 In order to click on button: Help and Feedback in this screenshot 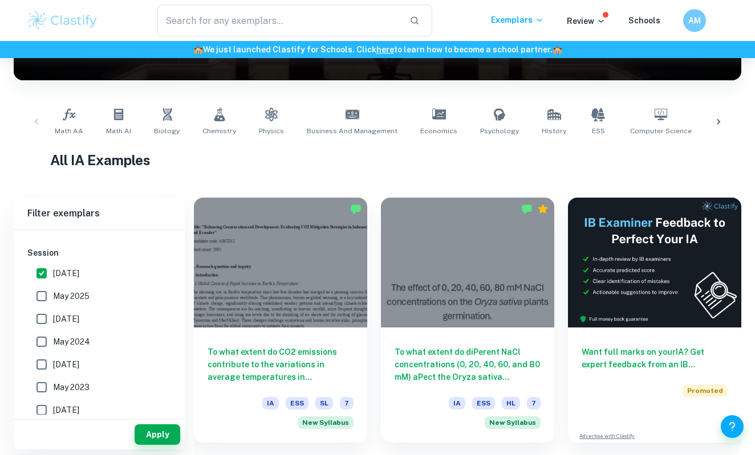, I will do `click(732, 427)`.